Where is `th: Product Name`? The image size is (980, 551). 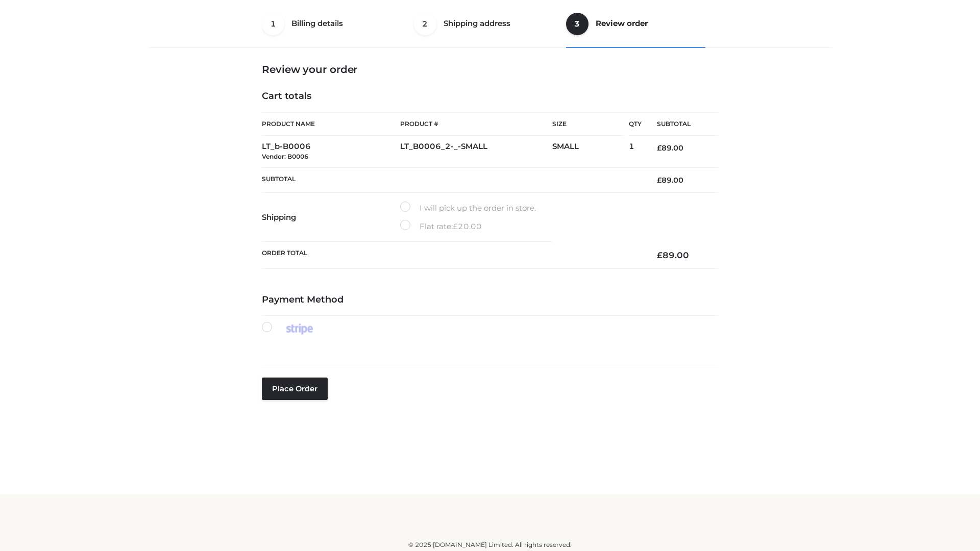 th: Product Name is located at coordinates (331, 124).